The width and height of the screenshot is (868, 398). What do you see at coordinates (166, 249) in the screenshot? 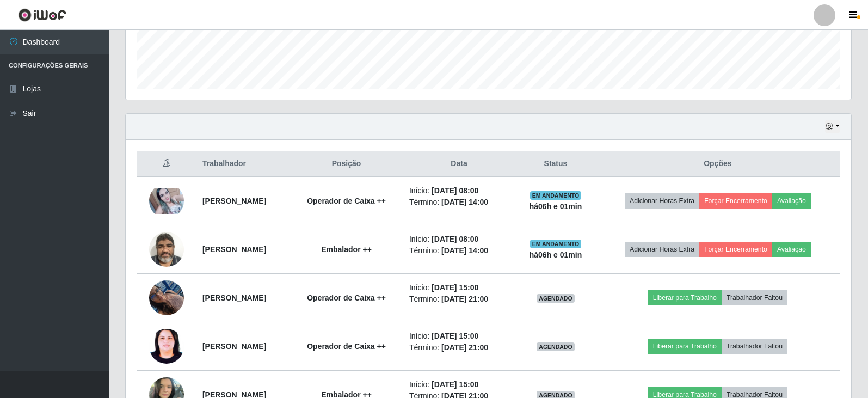
I see `img: 1625107347864.jpeg` at bounding box center [166, 249].